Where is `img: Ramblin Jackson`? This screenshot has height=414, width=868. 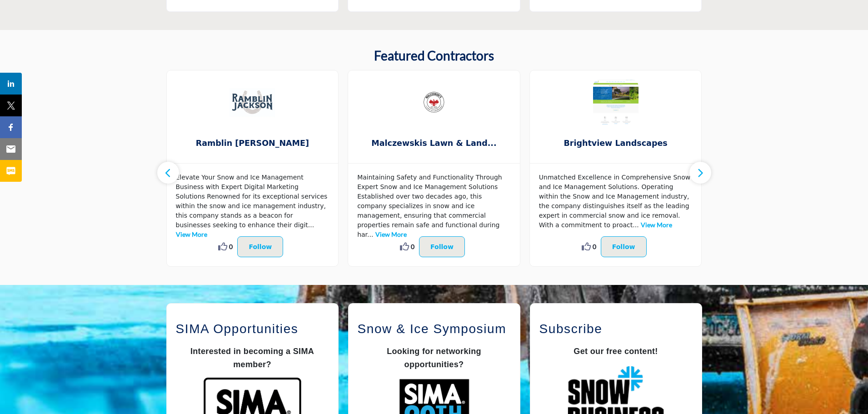
img: Ramblin Jackson is located at coordinates (252, 103).